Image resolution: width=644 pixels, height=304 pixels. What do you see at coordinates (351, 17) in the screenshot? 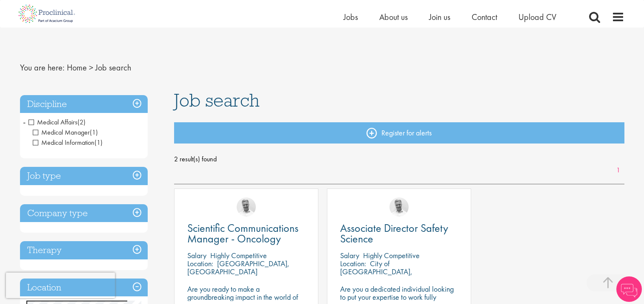
I see `a: Jobs` at bounding box center [351, 17].